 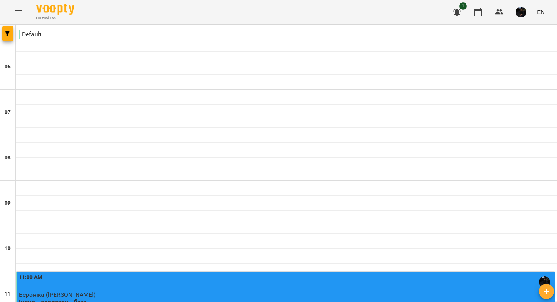 I want to click on h6: 08, so click(x=8, y=158).